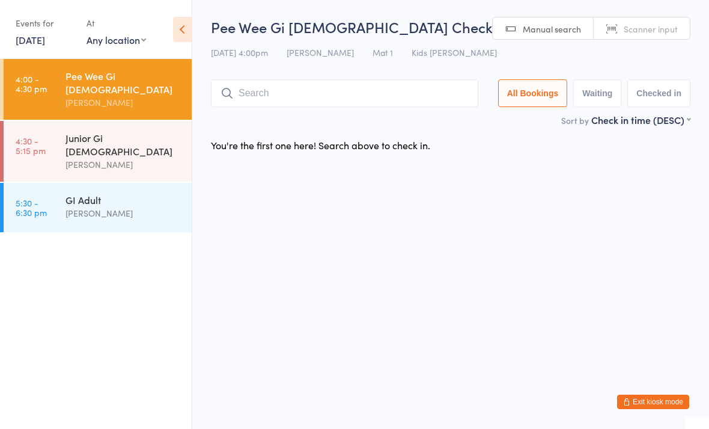 The height and width of the screenshot is (429, 709). Describe the element at coordinates (344, 93) in the screenshot. I see `input: Search` at that location.